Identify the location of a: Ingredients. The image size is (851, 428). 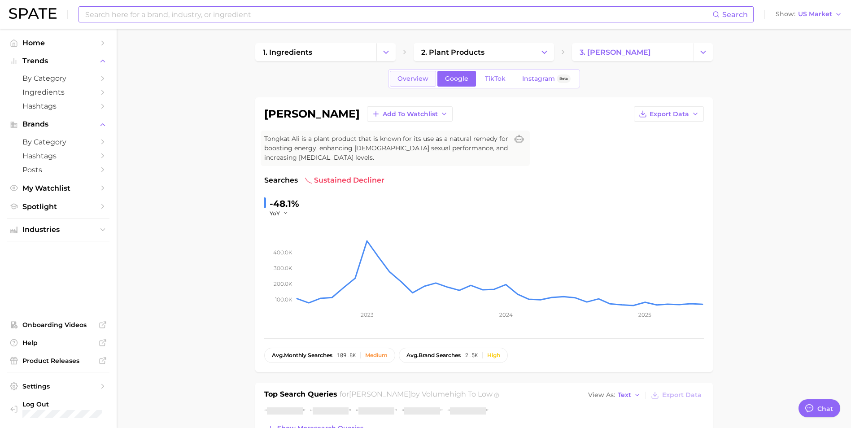
(58, 92).